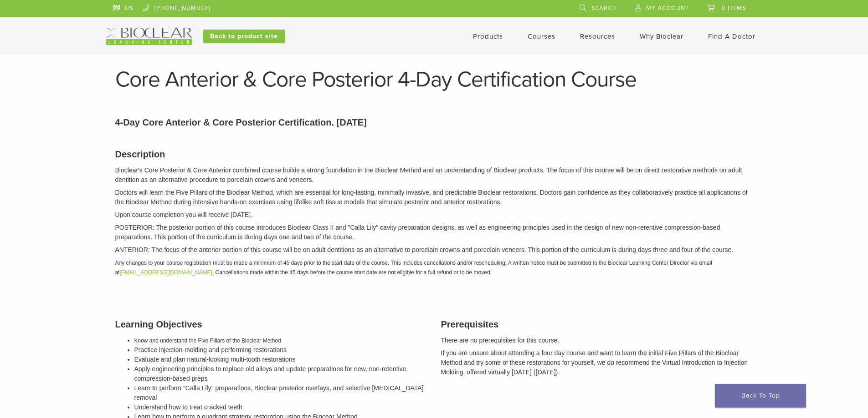 The width and height of the screenshot is (868, 418). I want to click on span: My Account, so click(667, 8).